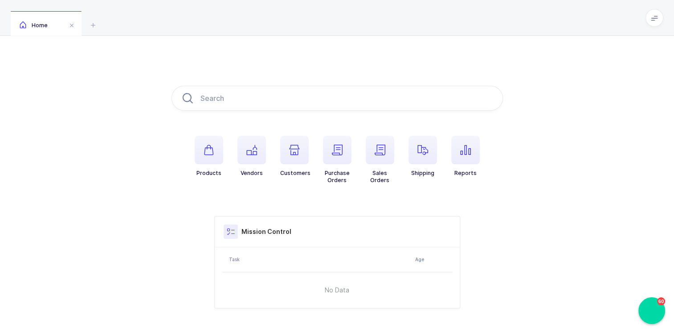 The image size is (674, 333). What do you see at coordinates (380, 160) in the screenshot?
I see `button: SalesOrders` at bounding box center [380, 160].